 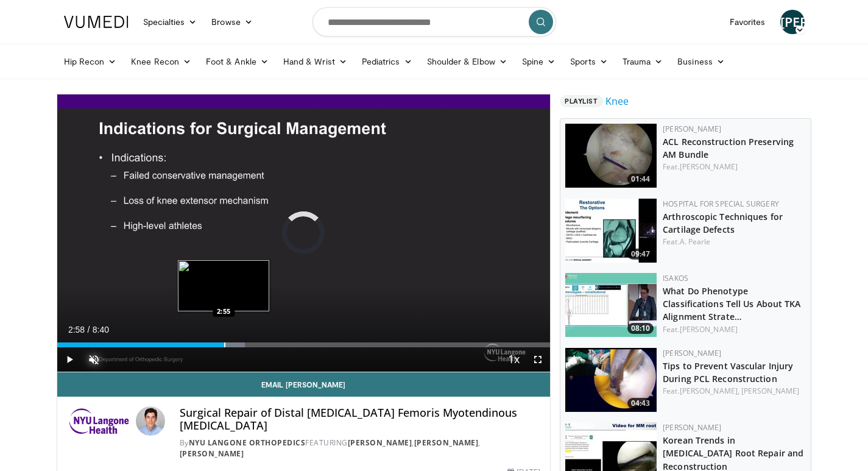 I want to click on a: Spine, so click(x=538, y=61).